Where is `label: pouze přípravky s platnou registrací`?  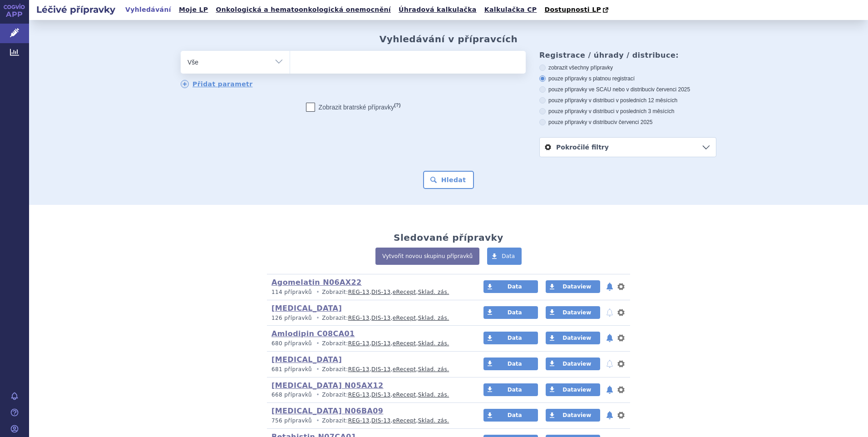 label: pouze přípravky s platnou registrací is located at coordinates (628, 78).